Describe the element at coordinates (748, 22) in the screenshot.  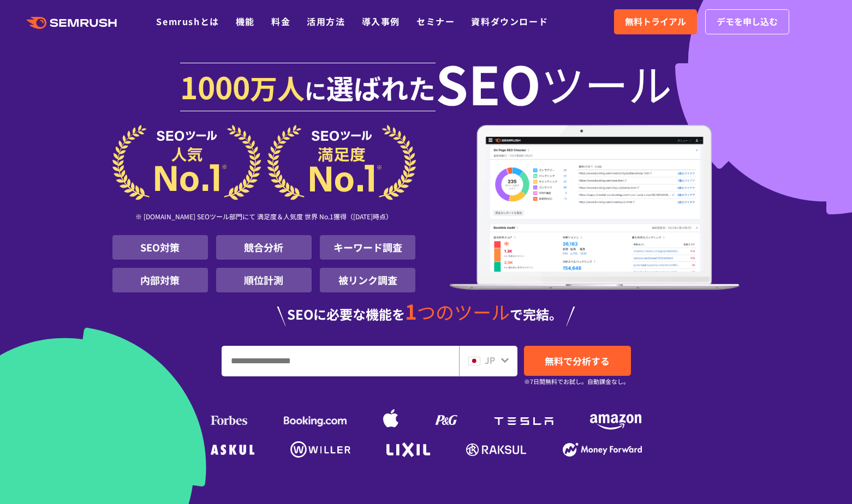
I see `span: デモを申し込む` at that location.